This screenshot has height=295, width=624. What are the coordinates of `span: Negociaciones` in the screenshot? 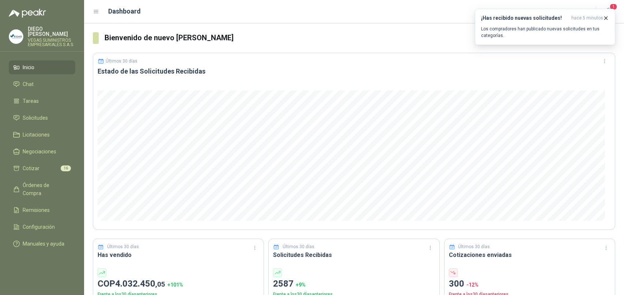 It's located at (39, 151).